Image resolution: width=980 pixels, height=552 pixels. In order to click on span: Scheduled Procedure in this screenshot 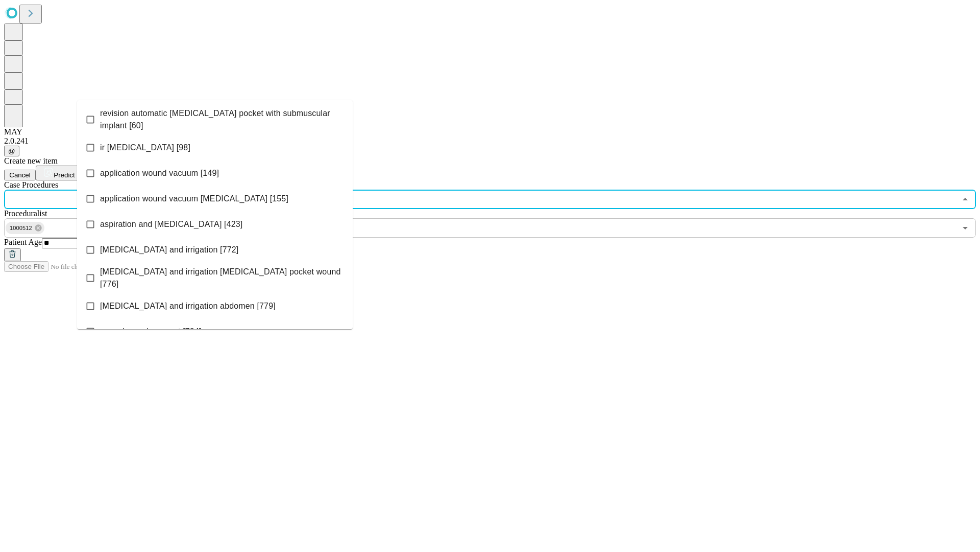, I will do `click(31, 185)`.